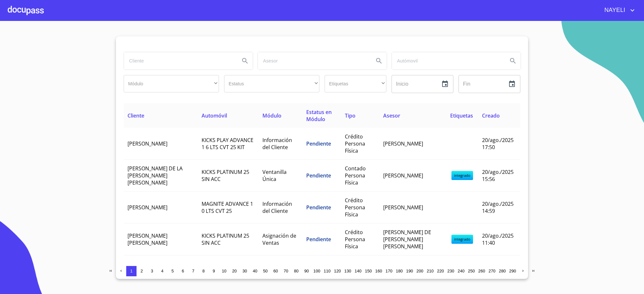 The height and width of the screenshot is (294, 644). What do you see at coordinates (275, 176) in the screenshot?
I see `span: Ventanilla Única` at bounding box center [275, 176].